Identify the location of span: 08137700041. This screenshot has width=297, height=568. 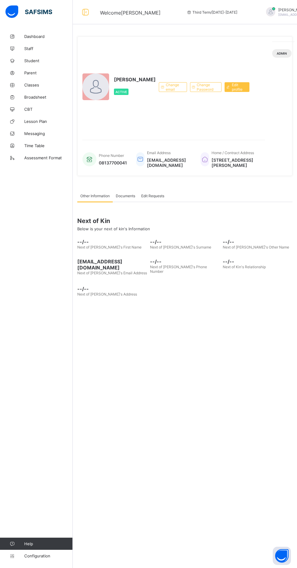
(113, 163).